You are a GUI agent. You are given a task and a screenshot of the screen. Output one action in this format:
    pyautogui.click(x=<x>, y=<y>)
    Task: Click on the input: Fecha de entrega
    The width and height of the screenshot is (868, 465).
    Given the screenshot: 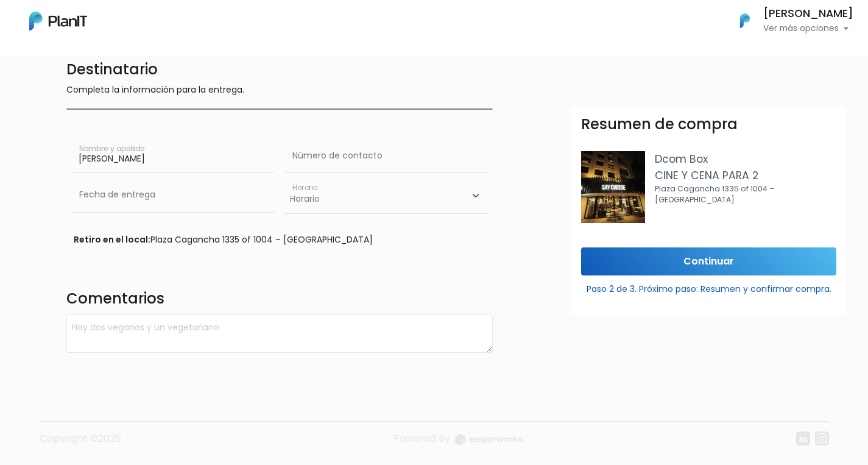 What is the action you would take?
    pyautogui.click(x=173, y=195)
    